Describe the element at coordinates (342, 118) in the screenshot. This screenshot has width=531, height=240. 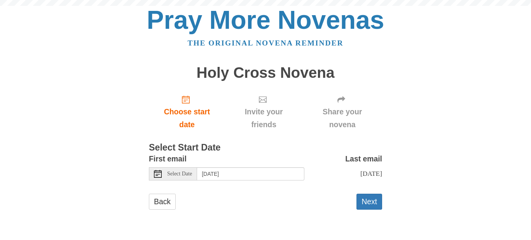
I see `span: Share your novena` at that location.